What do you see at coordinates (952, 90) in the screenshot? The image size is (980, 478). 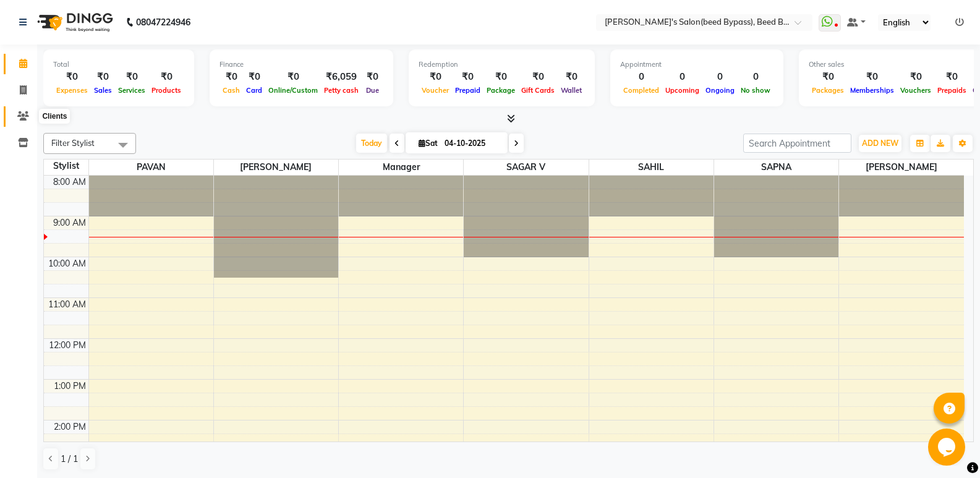 I see `span: Prepaids` at bounding box center [952, 90].